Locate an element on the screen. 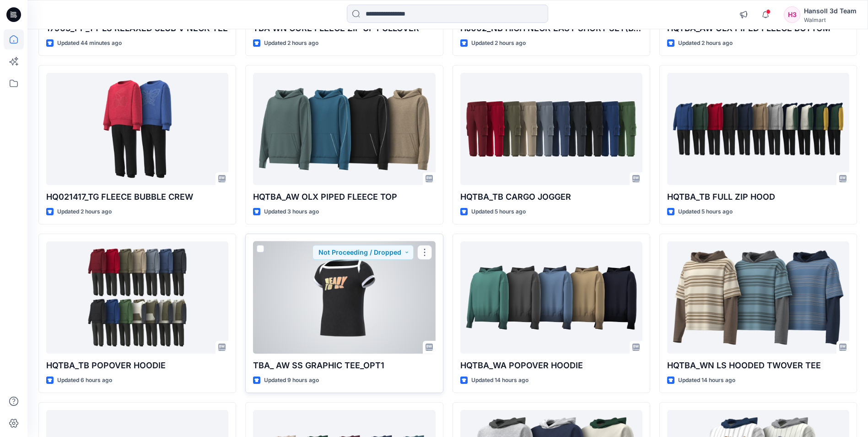 Image resolution: width=868 pixels, height=437 pixels. a: HQTBA_TB CARGO JOGGER is located at coordinates (552, 128).